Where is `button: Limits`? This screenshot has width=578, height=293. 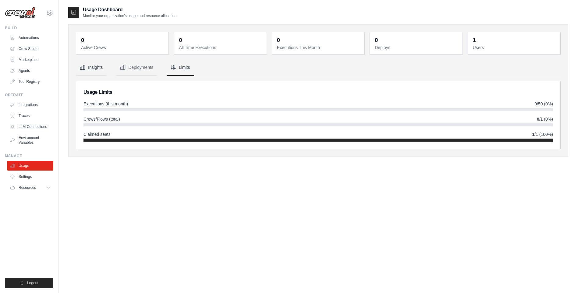
button: Limits is located at coordinates (180, 68).